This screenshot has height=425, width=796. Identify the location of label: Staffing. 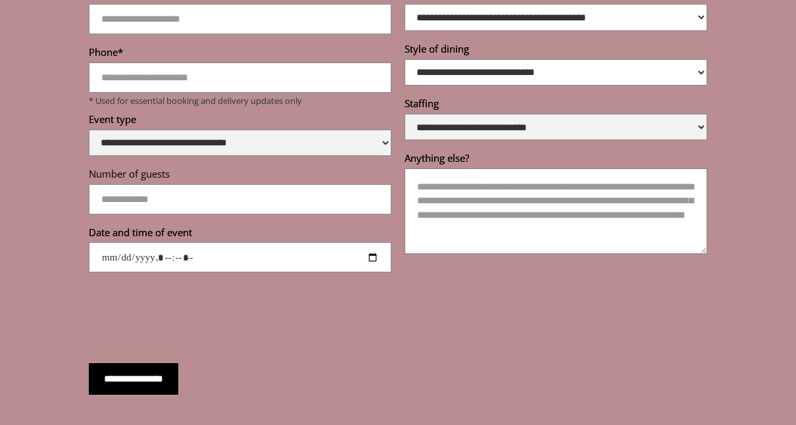
(556, 105).